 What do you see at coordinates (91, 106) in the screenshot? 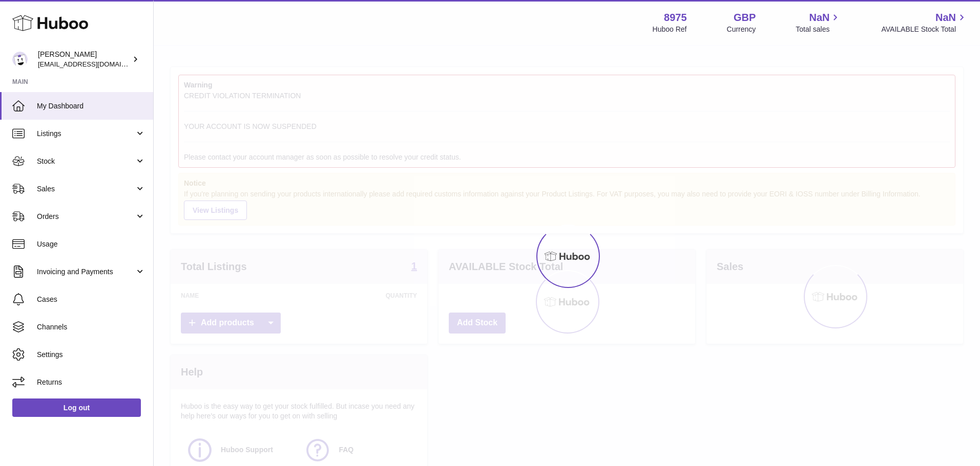
I see `span: My Dashboard` at bounding box center [91, 106].